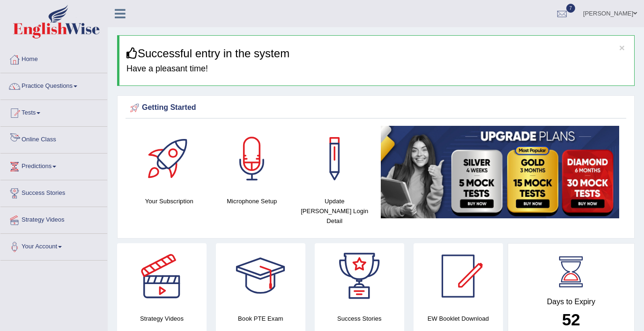 The height and width of the screenshot is (331, 644). What do you see at coordinates (54, 112) in the screenshot?
I see `a: Tests` at bounding box center [54, 112].